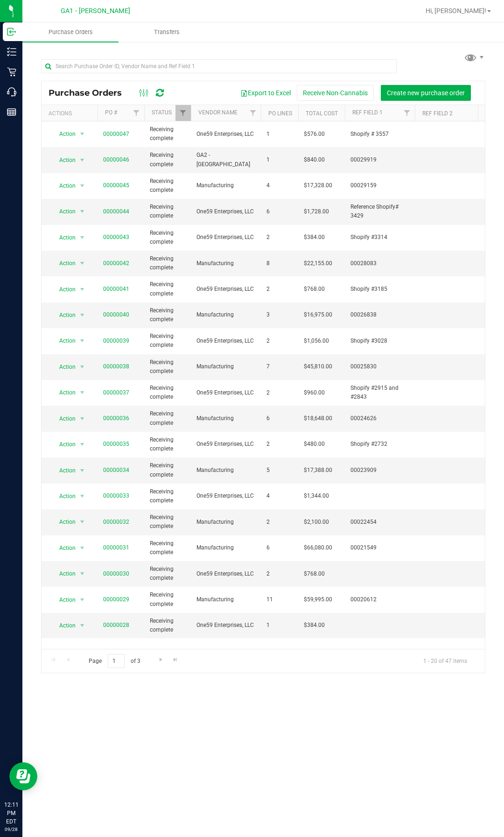  Describe the element at coordinates (317, 496) in the screenshot. I see `span: $1,344.00` at that location.